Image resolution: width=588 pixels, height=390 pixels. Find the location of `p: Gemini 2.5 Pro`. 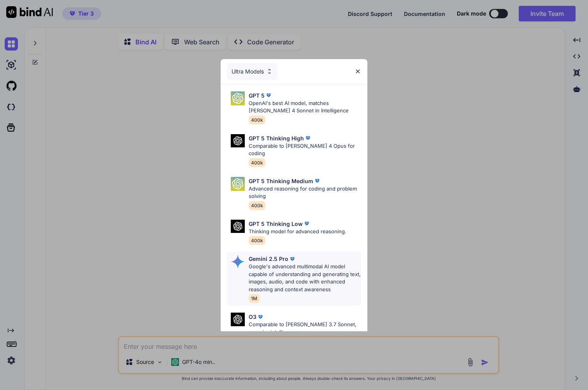

p: Gemini 2.5 Pro is located at coordinates (268, 259).